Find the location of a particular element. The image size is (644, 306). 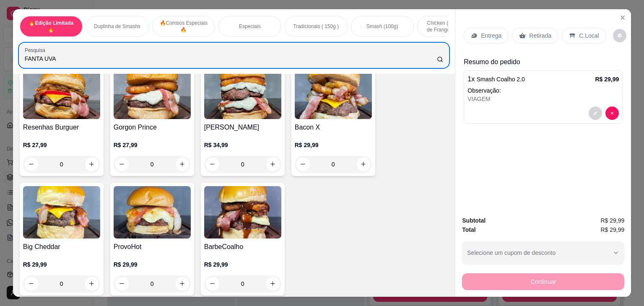

button: Close is located at coordinates (622, 17).